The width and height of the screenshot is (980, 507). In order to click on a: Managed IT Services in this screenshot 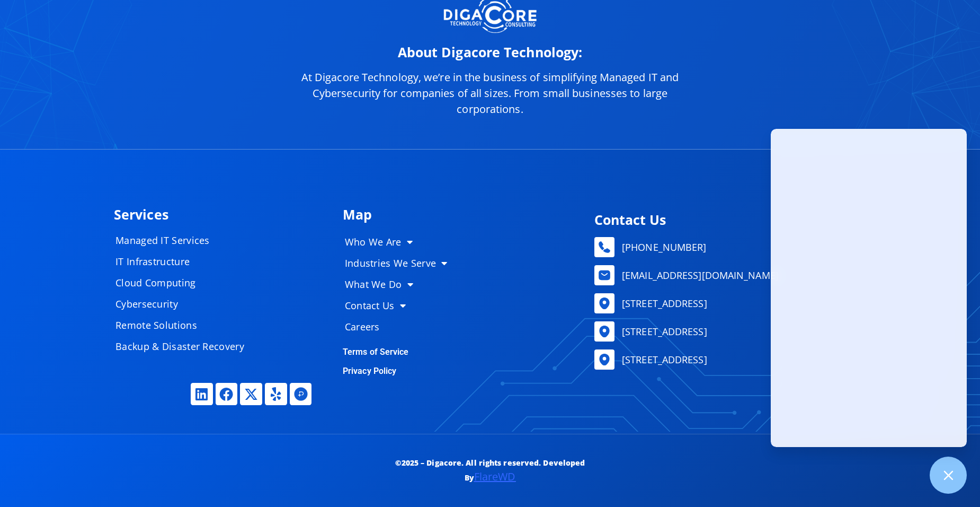, I will do `click(185, 240)`.